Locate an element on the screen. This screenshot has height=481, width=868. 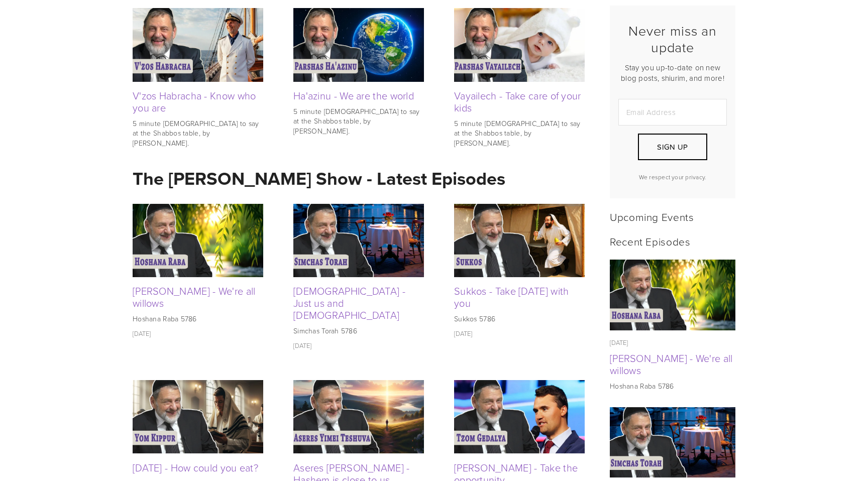
img: Ha'azinu - We are the world is located at coordinates (359, 45).